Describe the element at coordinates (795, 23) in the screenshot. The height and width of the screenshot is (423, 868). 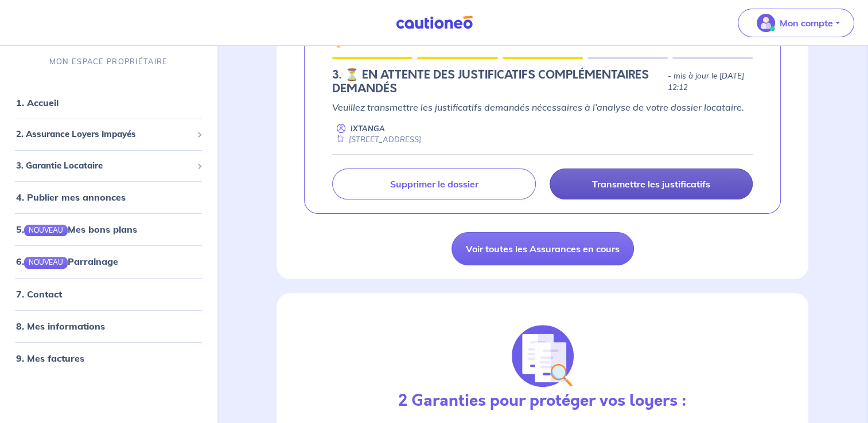
I see `button: illu_account_valid_menu.svgMon compte` at that location.